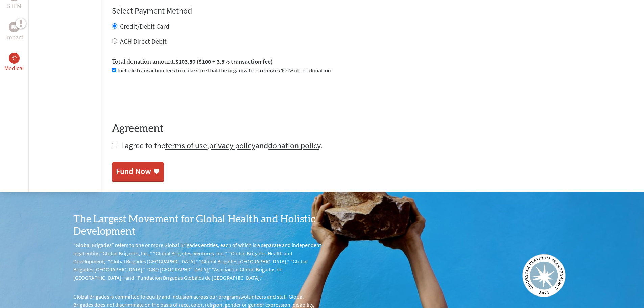 This screenshot has width=644, height=308. Describe the element at coordinates (138, 171) in the screenshot. I see `a: Fund Now` at that location.